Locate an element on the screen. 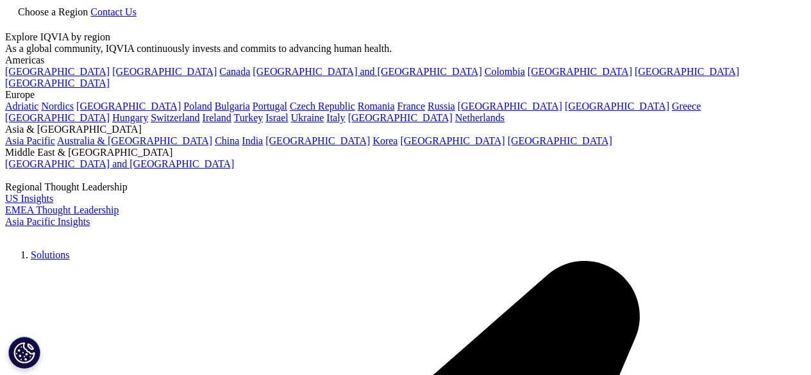 This screenshot has width=811, height=375. a: Italy is located at coordinates (335, 117).